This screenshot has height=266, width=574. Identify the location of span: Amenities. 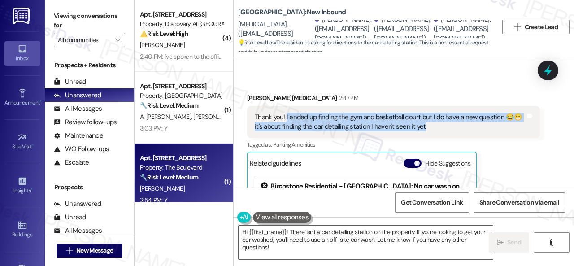
(303, 144).